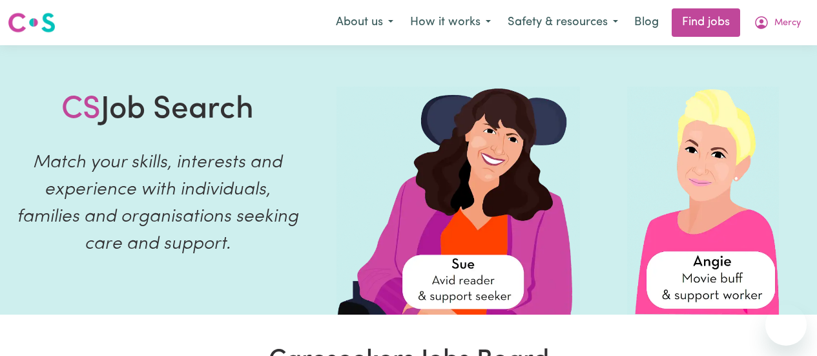  Describe the element at coordinates (777, 23) in the screenshot. I see `button: My Account` at that location.